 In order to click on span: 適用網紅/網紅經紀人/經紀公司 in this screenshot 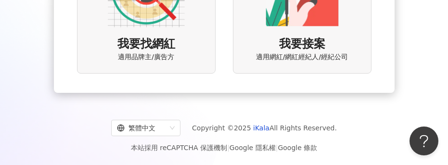, I will do `click(302, 57)`.